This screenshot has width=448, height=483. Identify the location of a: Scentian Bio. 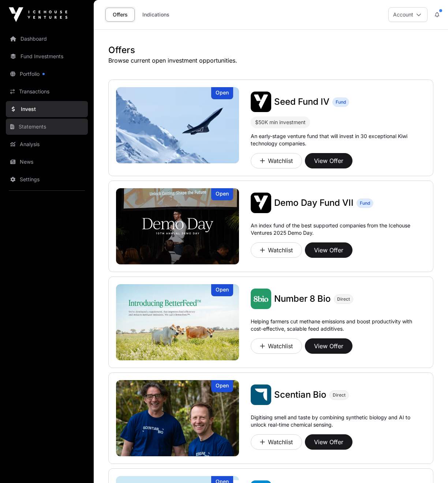
(300, 395).